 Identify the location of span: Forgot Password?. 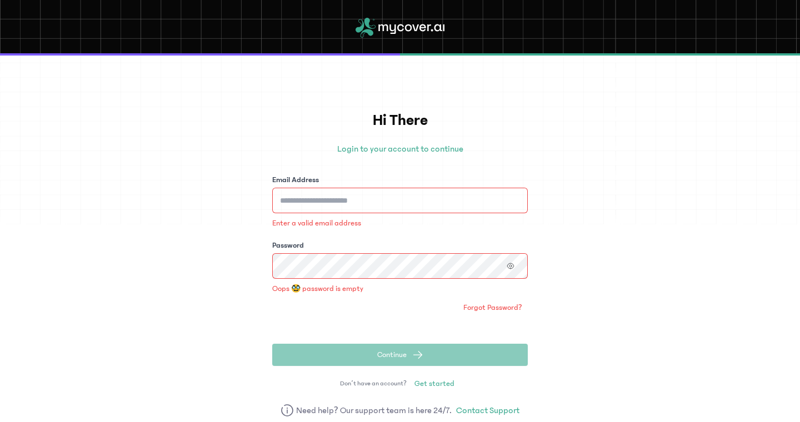
(493, 308).